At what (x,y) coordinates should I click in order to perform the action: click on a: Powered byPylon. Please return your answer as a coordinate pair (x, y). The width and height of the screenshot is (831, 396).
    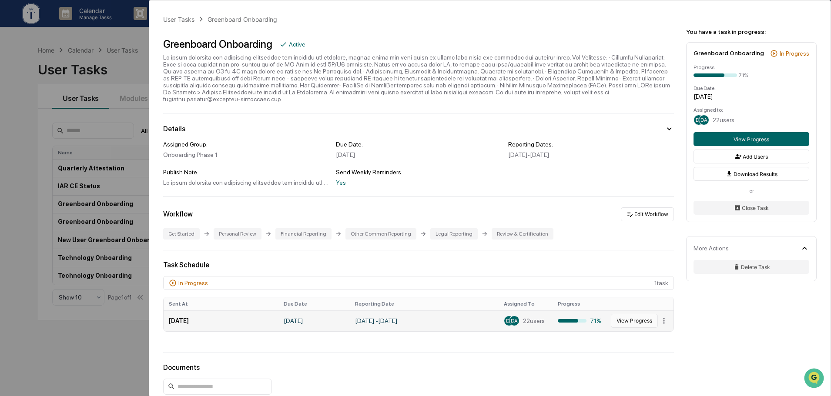
    Looking at the image, I should click on (83, 195).